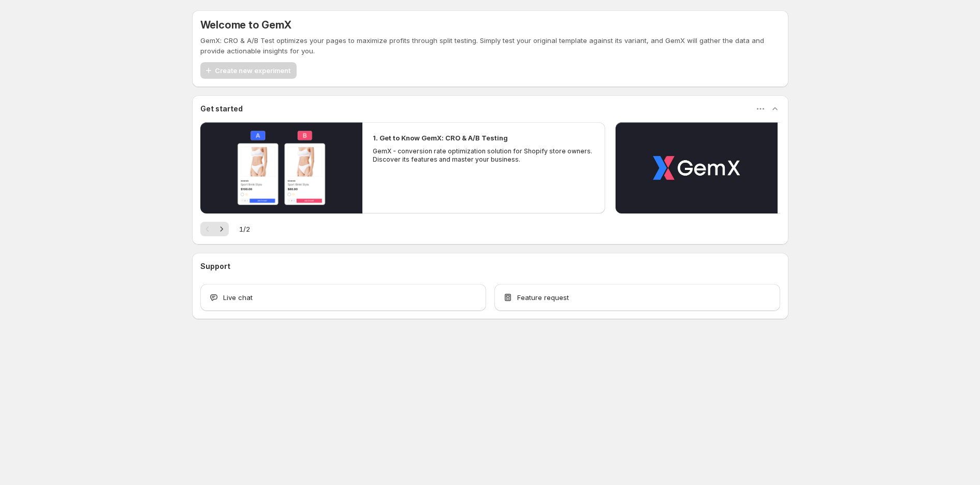 The width and height of the screenshot is (980, 485). What do you see at coordinates (244, 229) in the screenshot?
I see `span: 1 / 2` at bounding box center [244, 229].